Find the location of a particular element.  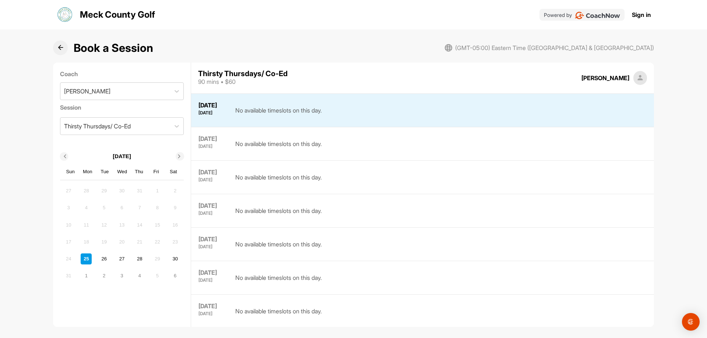

div: Choose Saturday, August 30th, 2025 is located at coordinates (175, 259).